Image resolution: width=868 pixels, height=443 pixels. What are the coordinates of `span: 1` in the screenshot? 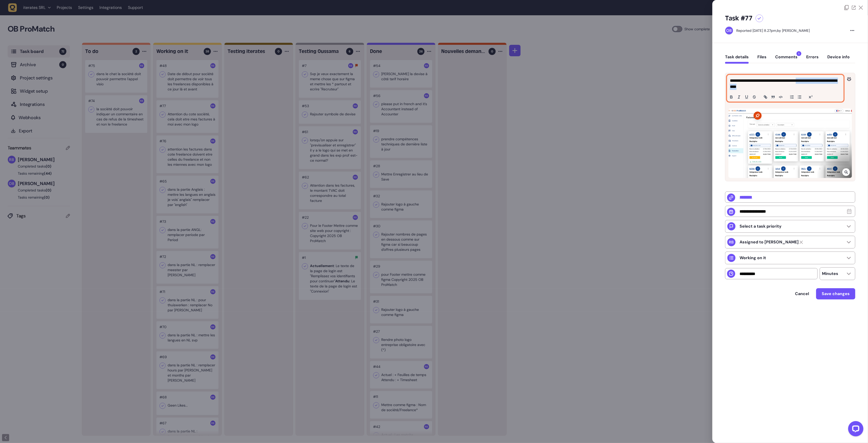 It's located at (799, 53).